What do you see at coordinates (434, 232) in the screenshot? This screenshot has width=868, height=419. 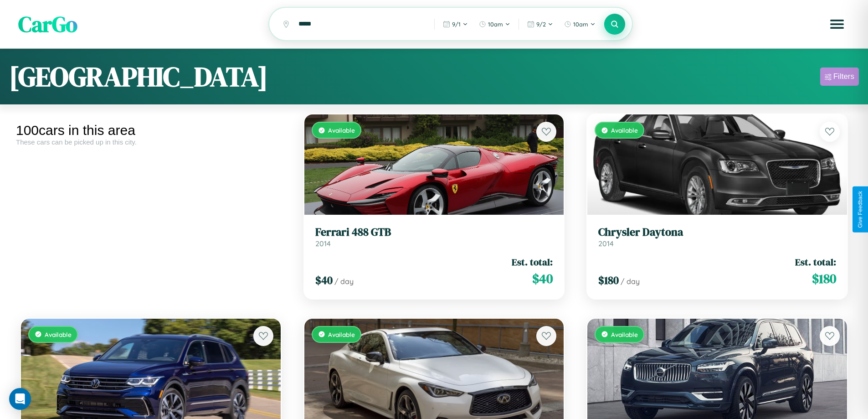 I see `h3: Ferrari 488 GTB` at bounding box center [434, 232].